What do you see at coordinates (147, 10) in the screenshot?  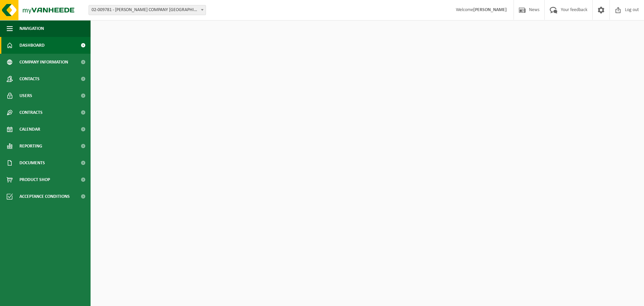 I see `span: 02-009781 - LOUIS DREYFUS COMPANY BELGIUM NV - GENT` at bounding box center [147, 10].